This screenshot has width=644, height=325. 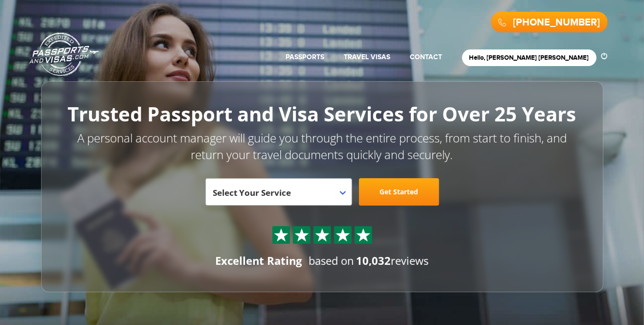 I want to click on p: A personal account manager will guide you through the entire process, from start to finish, and r..., so click(x=322, y=146).